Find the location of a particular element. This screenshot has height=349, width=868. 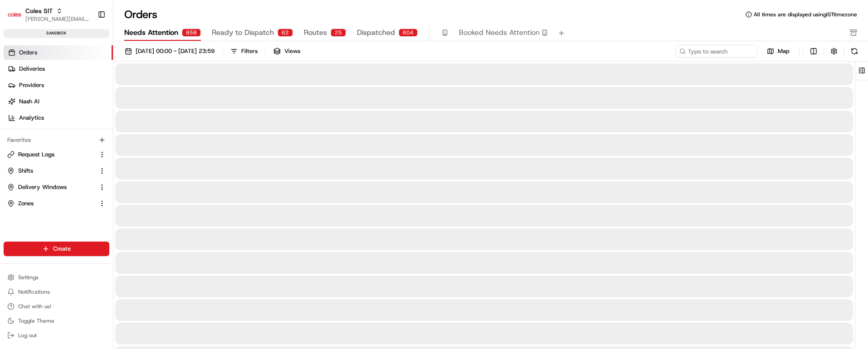

span: Ready to Dispatch is located at coordinates (243, 32).